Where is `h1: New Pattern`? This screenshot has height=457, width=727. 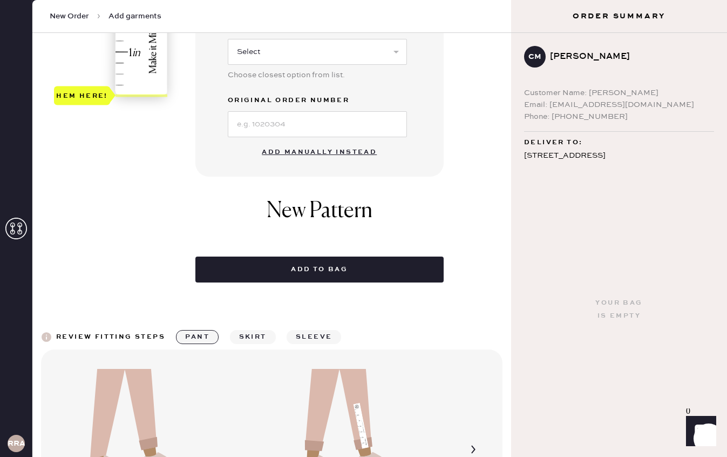 h1: New Pattern is located at coordinates (320, 216).